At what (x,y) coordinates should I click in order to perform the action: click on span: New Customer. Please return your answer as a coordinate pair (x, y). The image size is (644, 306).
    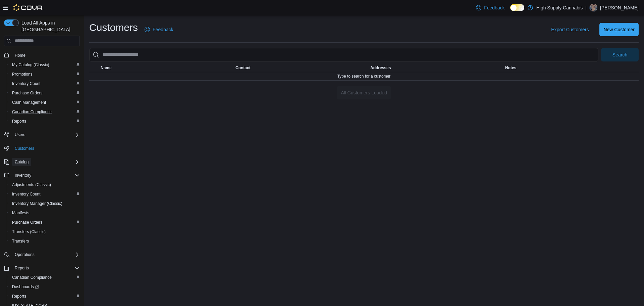
    Looking at the image, I should click on (619, 29).